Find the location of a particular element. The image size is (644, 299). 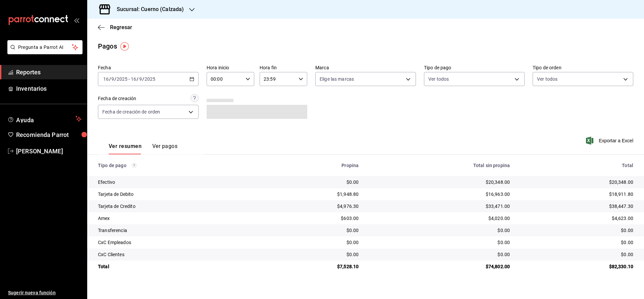

div: Pagos is located at coordinates (108, 46).